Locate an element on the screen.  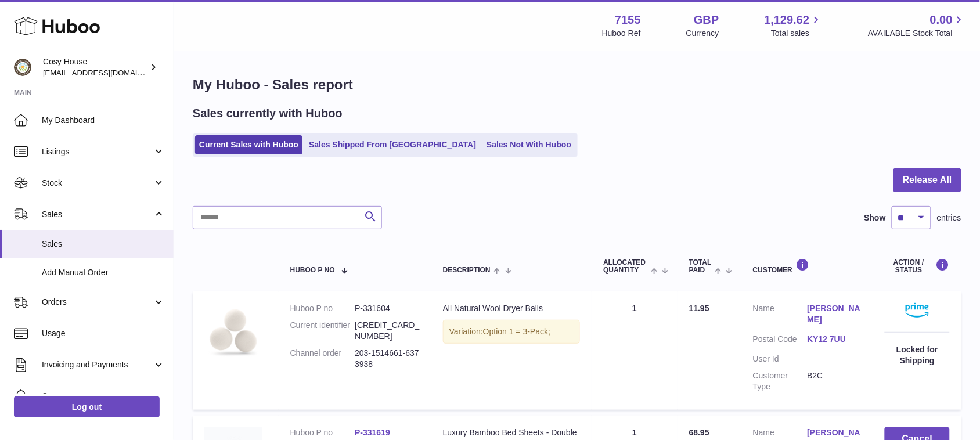
dt: User Id is located at coordinates (781, 358).